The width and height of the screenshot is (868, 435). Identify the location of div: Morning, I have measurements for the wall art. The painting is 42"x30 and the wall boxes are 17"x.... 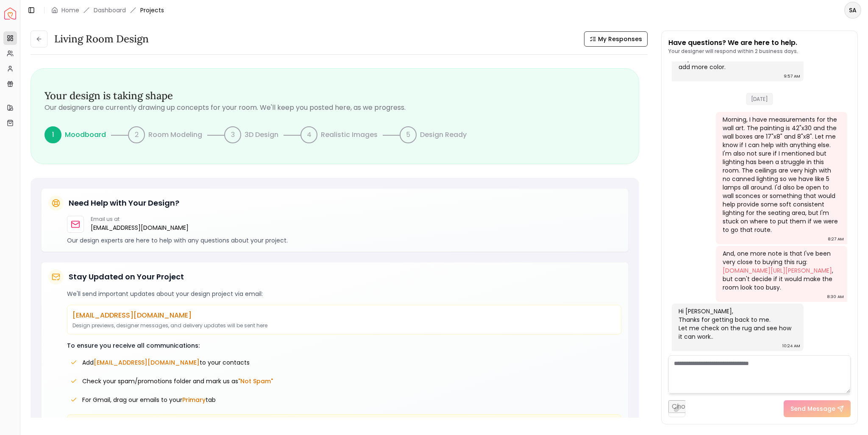
(781, 174).